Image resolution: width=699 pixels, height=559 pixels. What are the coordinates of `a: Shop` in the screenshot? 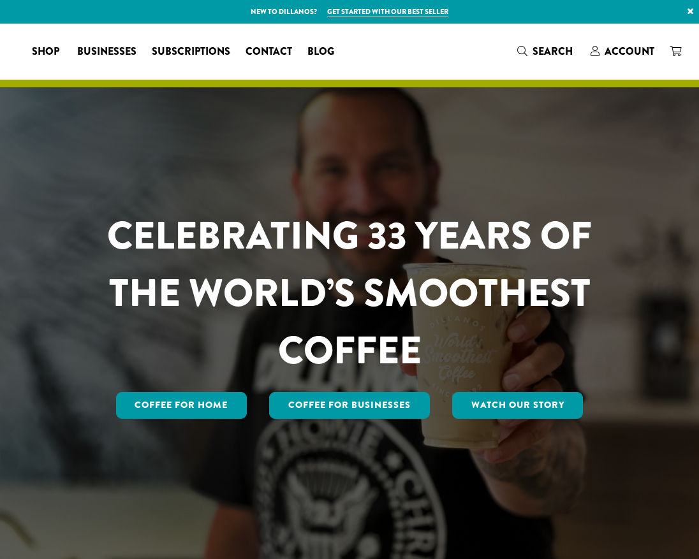 It's located at (47, 52).